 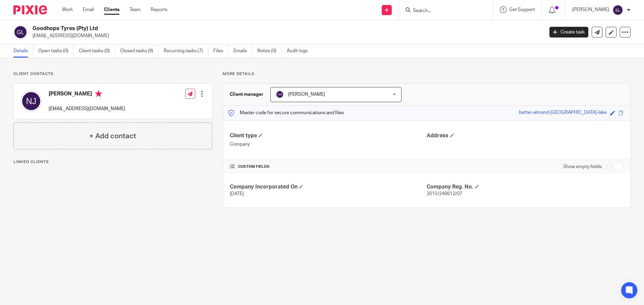 What do you see at coordinates (328, 167) in the screenshot?
I see `h4: CUSTOM FIELDS` at bounding box center [328, 167].